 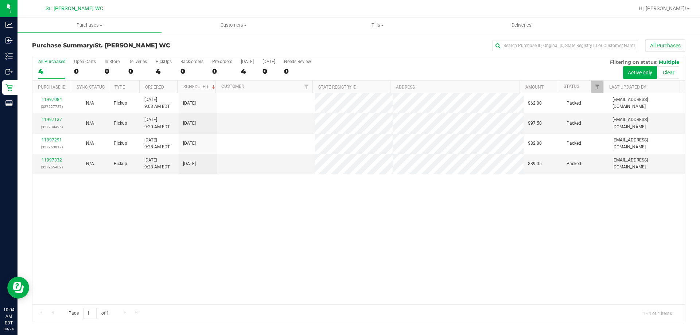 What do you see at coordinates (455, 87) in the screenshot?
I see `th: Address` at bounding box center [455, 87].